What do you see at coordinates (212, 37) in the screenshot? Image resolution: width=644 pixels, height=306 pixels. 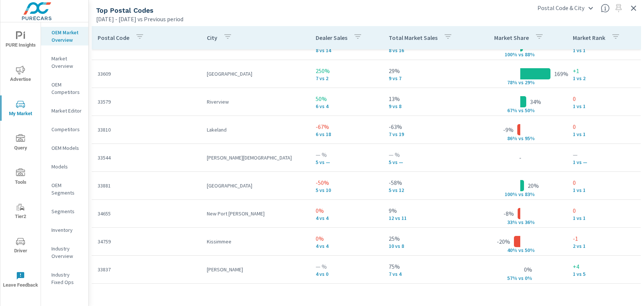 I see `p: City` at bounding box center [212, 37].